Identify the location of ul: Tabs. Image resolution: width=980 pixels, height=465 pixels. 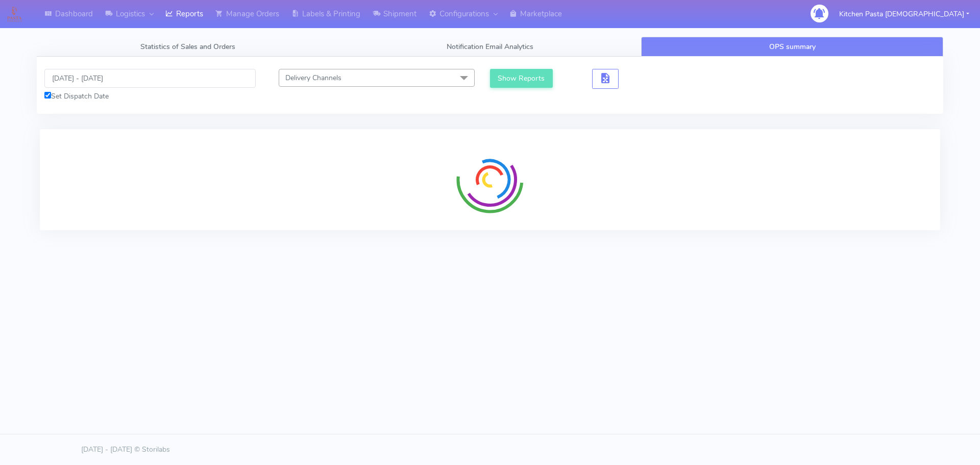
(490, 47).